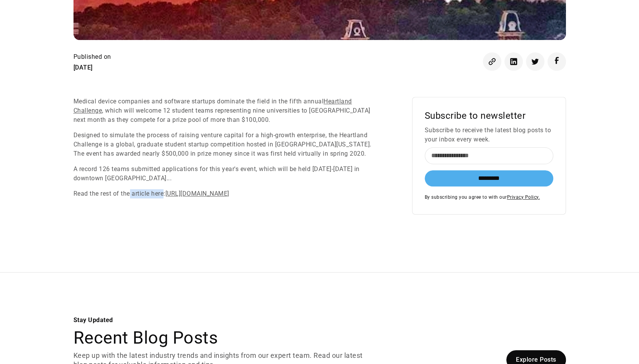 Image resolution: width=639 pixels, height=364 pixels. I want to click on a: Privacy Policy., so click(524, 197).